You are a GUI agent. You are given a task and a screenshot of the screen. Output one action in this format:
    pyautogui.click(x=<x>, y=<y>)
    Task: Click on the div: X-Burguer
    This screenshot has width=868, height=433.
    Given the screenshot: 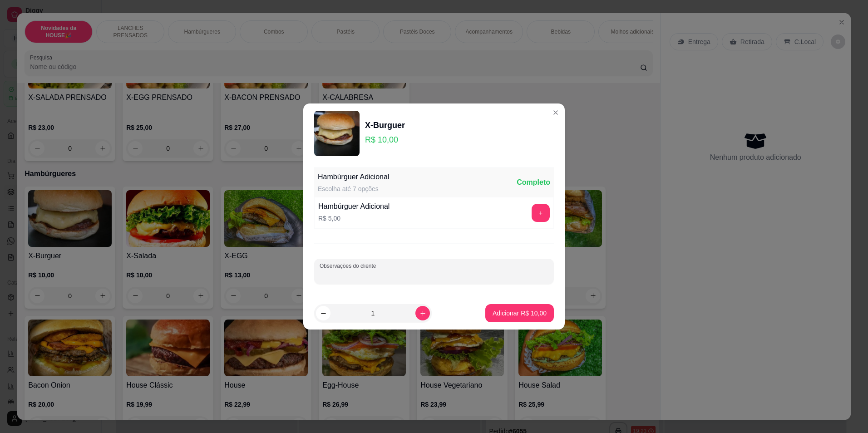 What is the action you would take?
    pyautogui.click(x=384, y=125)
    